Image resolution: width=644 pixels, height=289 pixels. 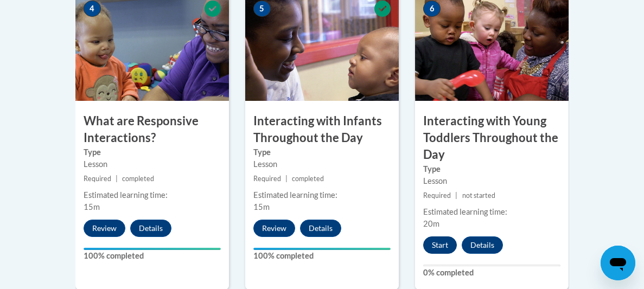 I want to click on button: Start, so click(x=440, y=245).